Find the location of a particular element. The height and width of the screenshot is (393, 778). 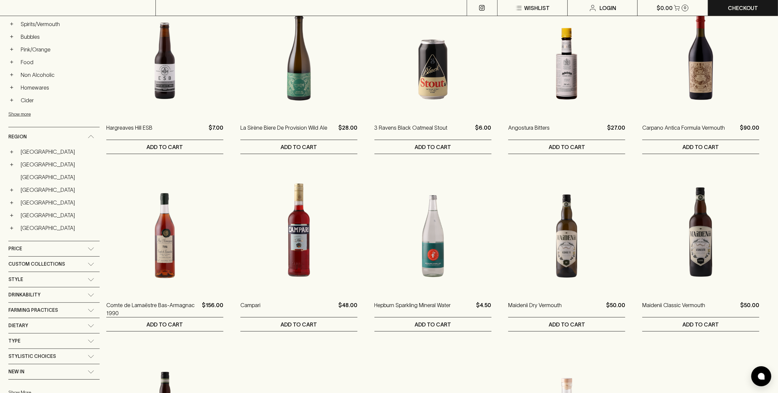

span: Drinkability is located at coordinates (24, 295).